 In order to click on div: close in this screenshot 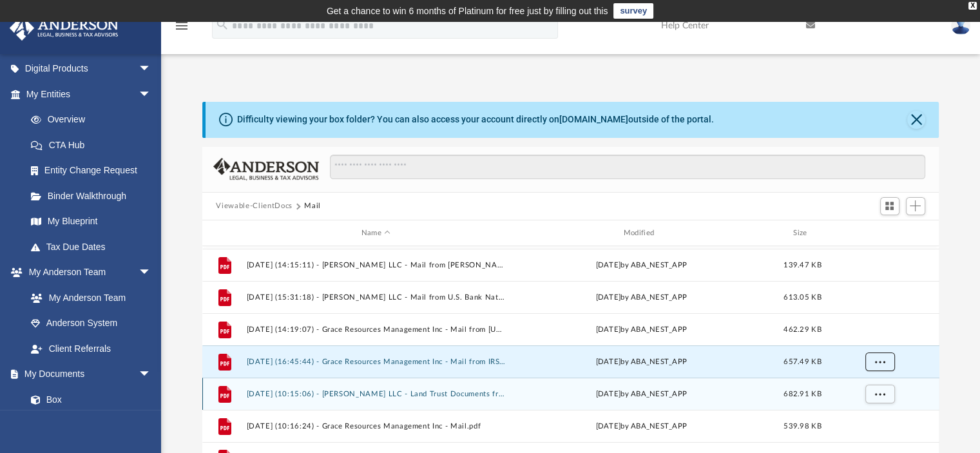, I will do `click(972, 6)`.